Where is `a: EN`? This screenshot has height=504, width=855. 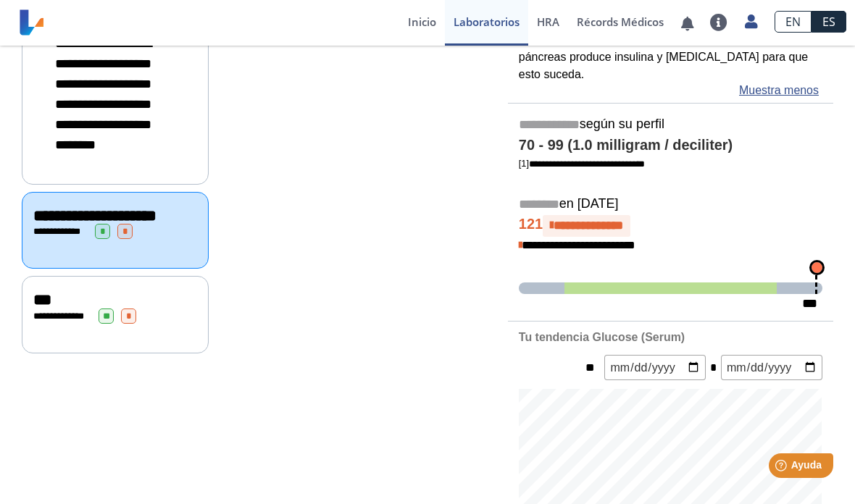
a: EN is located at coordinates (793, 22).